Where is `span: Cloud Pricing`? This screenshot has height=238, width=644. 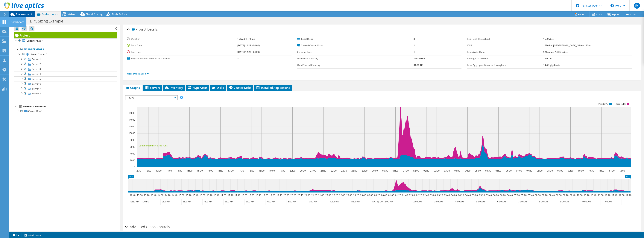 span: Cloud Pricing is located at coordinates (94, 14).